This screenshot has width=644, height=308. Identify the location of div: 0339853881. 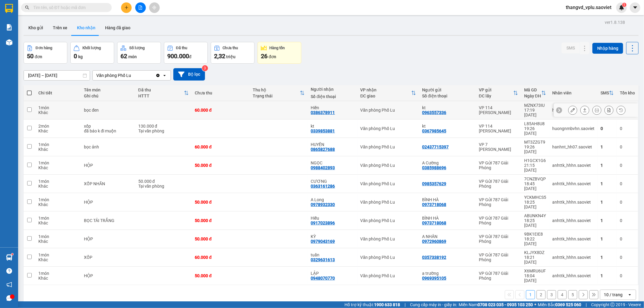
(323, 131).